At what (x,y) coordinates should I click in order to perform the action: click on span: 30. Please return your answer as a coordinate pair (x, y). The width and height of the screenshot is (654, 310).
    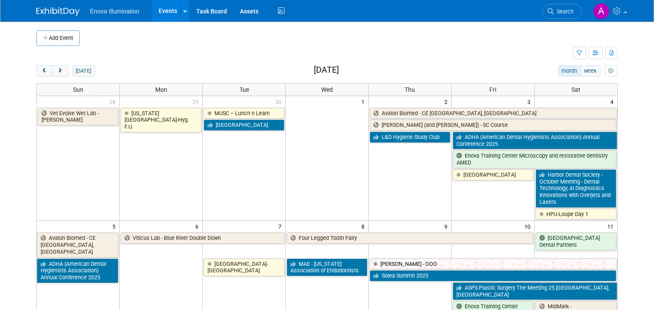
    Looking at the image, I should click on (280, 101).